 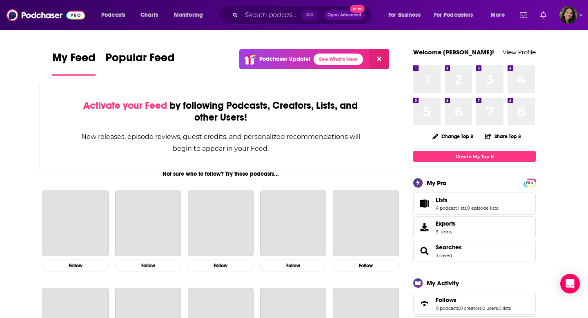 What do you see at coordinates (125, 105) in the screenshot?
I see `span: Activate your Feed` at bounding box center [125, 105].